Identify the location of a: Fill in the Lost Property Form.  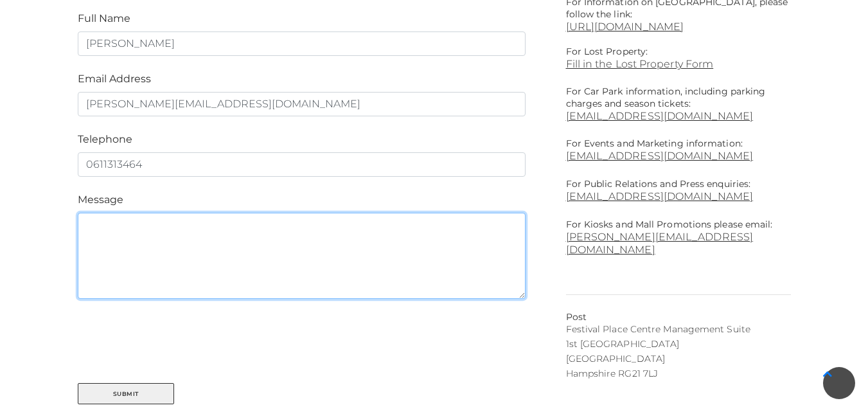
(679, 64).